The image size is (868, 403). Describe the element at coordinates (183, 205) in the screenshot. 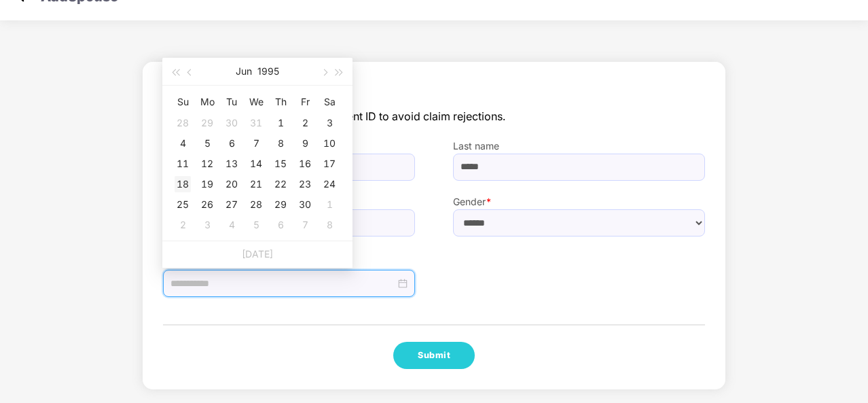

I see `td: 1995-06-25` at that location.